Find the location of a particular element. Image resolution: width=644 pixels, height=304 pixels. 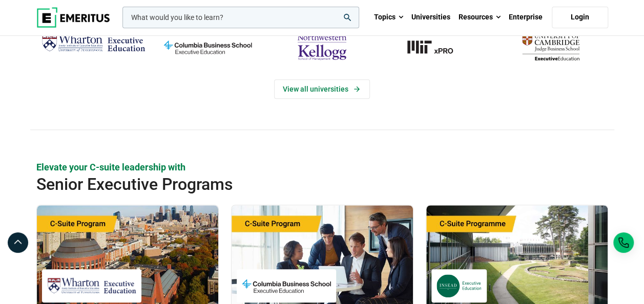

a: Login is located at coordinates (579, 17).